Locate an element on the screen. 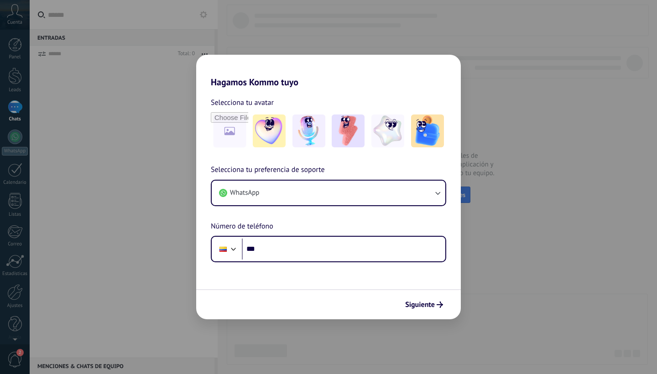  img: -1.jpeg is located at coordinates (269, 131).